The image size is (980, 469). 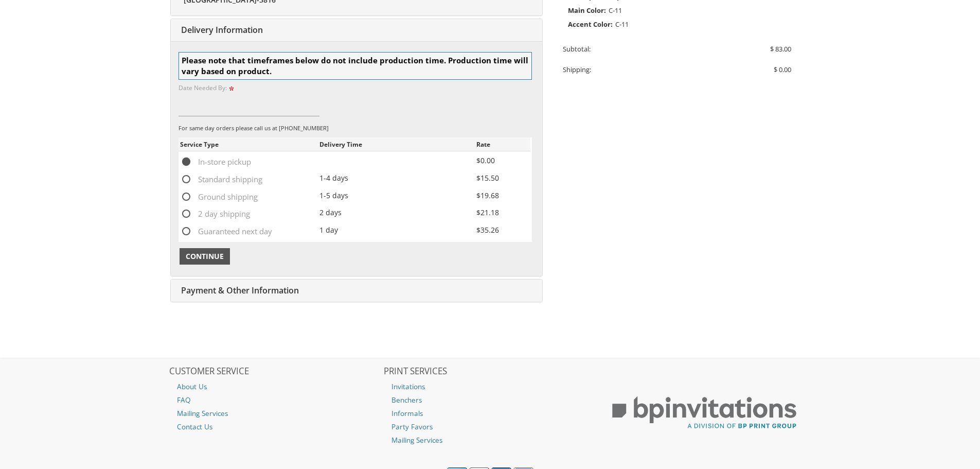 What do you see at coordinates (590, 24) in the screenshot?
I see `span: Accent Color:` at bounding box center [590, 24].